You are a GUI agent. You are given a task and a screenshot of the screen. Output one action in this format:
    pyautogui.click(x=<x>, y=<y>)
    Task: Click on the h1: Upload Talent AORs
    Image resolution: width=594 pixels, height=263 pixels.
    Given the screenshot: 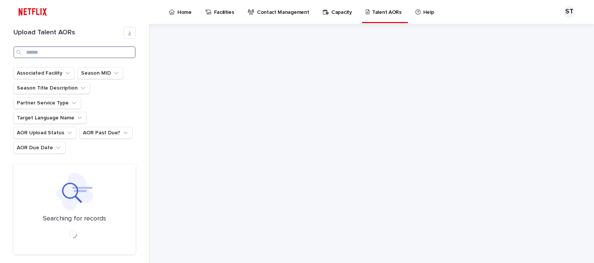 What is the action you would take?
    pyautogui.click(x=68, y=33)
    